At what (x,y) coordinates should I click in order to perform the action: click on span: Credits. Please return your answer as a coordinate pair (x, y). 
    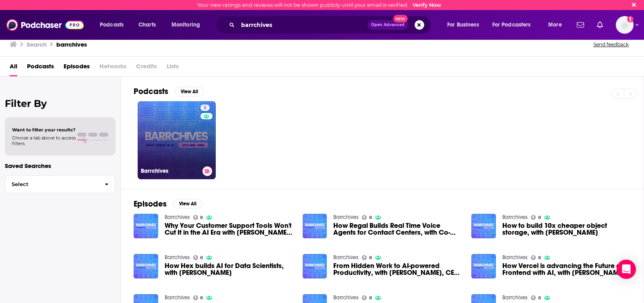
    Looking at the image, I should click on (147, 68).